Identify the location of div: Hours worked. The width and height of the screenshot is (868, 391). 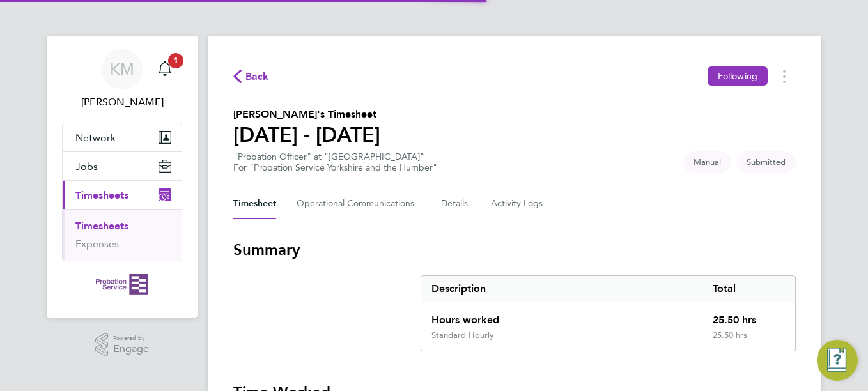
(561, 316).